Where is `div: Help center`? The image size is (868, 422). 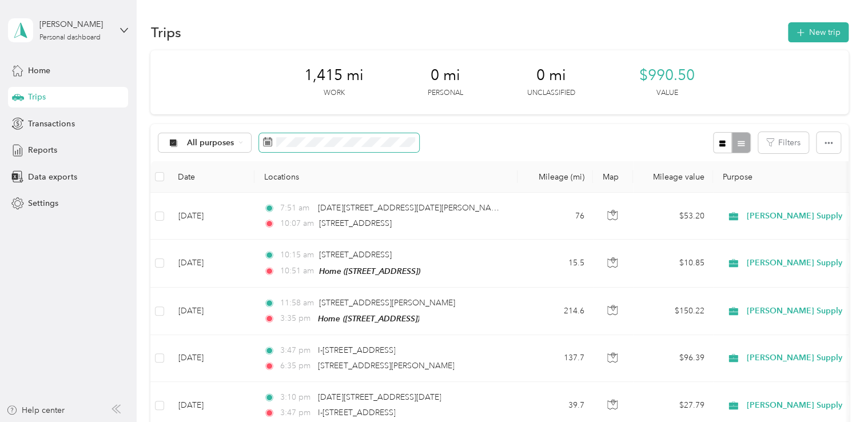
div: Help center is located at coordinates (36, 410).